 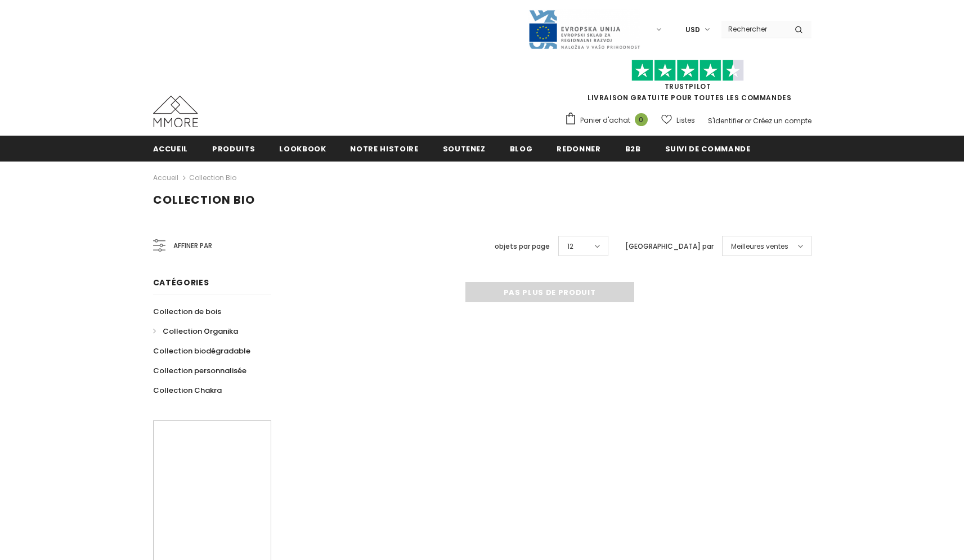 What do you see at coordinates (302, 148) in the screenshot?
I see `a: Lookbook` at bounding box center [302, 148].